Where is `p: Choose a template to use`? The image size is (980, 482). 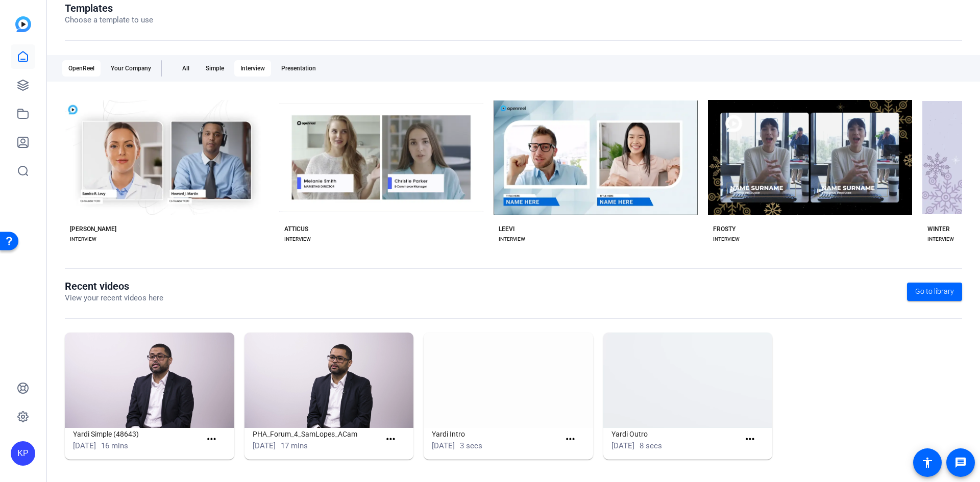 p: Choose a template to use is located at coordinates (108, 20).